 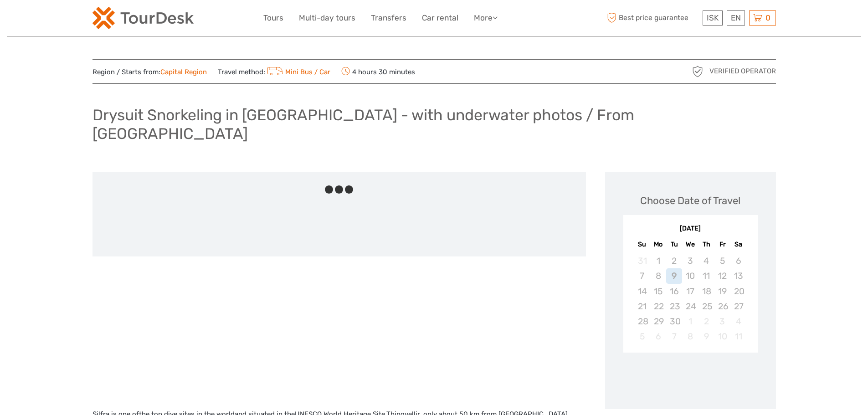 I want to click on div: Mo, so click(x=658, y=244).